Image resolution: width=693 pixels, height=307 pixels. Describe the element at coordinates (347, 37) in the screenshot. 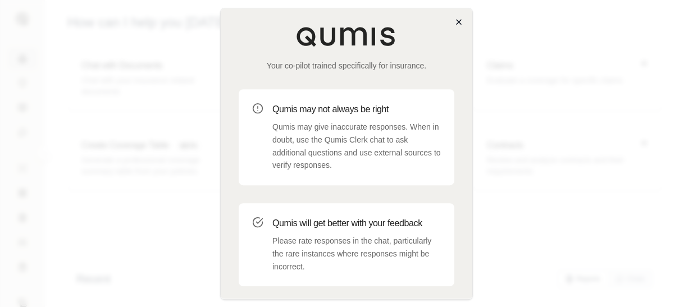

I see `img: Qumis Logo` at that location.